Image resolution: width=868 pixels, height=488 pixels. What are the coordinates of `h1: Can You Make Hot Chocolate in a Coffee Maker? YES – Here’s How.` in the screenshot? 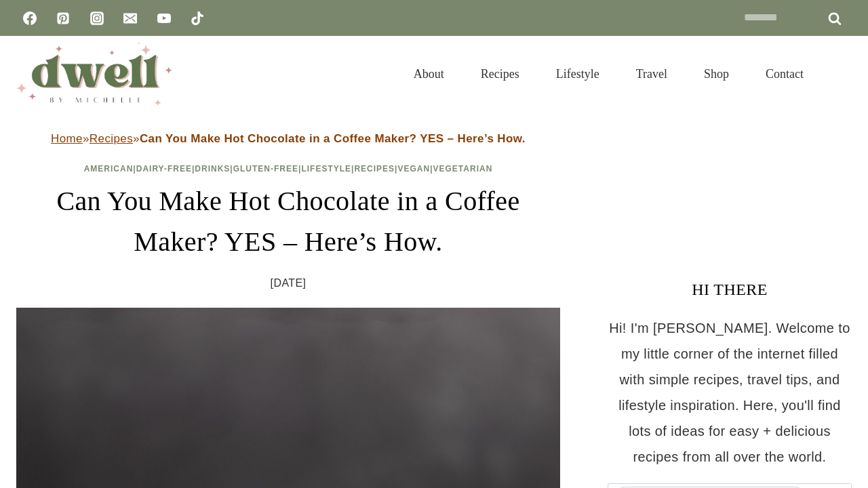 It's located at (288, 222).